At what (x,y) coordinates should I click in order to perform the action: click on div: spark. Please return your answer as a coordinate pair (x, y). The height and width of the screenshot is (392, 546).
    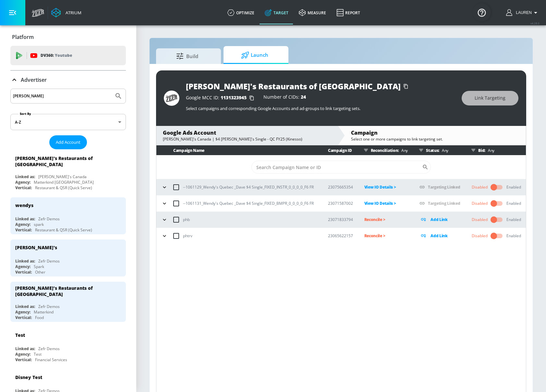
    Looking at the image, I should click on (38, 224).